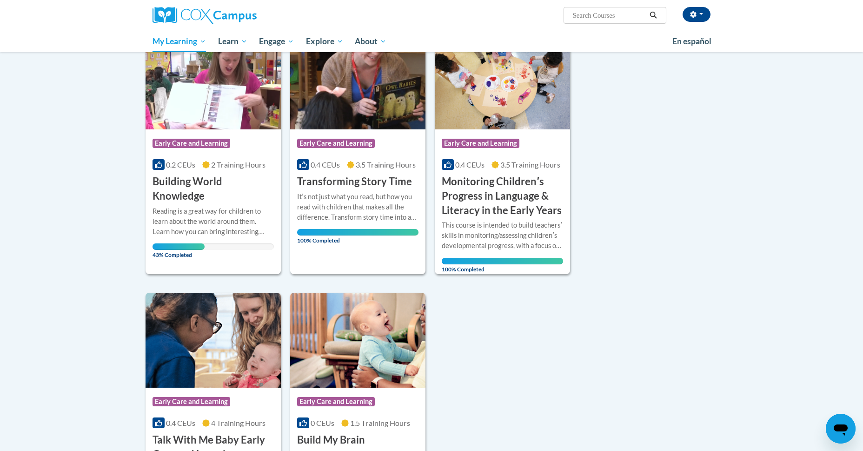  What do you see at coordinates (179, 41) in the screenshot?
I see `a: My Learning` at bounding box center [179, 41].